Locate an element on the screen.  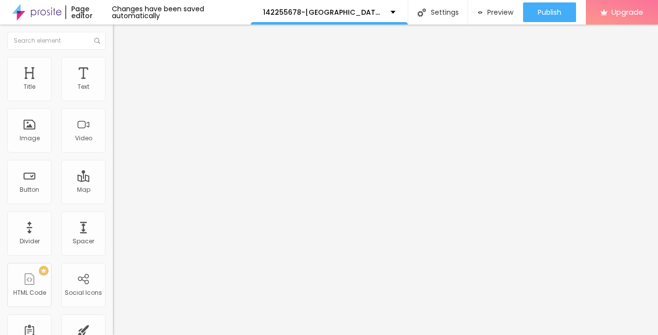
span: Publish is located at coordinates (549, 12).